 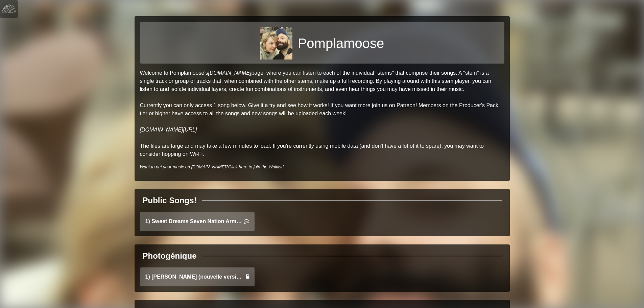 What do you see at coordinates (170, 200) in the screenshot?
I see `div: Public Songs!` at bounding box center [170, 200].